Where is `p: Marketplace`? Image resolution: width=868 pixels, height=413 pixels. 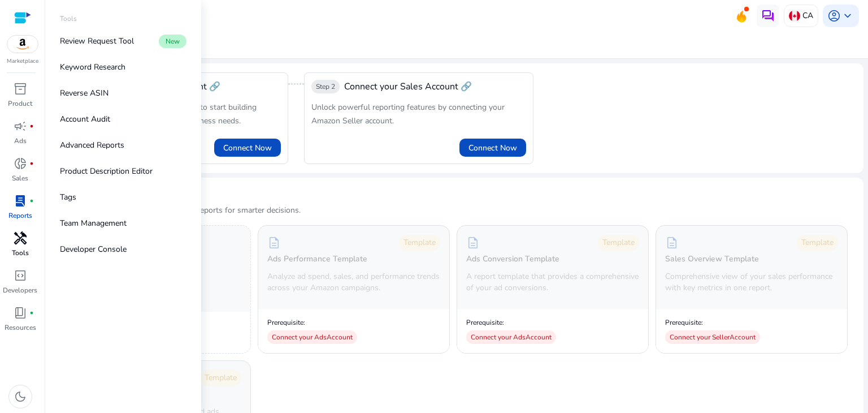 p: Marketplace is located at coordinates (23, 61).